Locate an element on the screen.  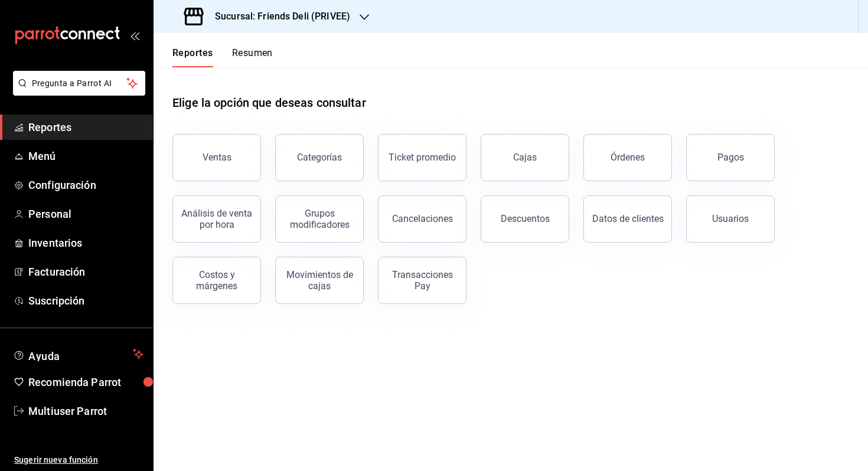
div: Categorías is located at coordinates (319, 157).